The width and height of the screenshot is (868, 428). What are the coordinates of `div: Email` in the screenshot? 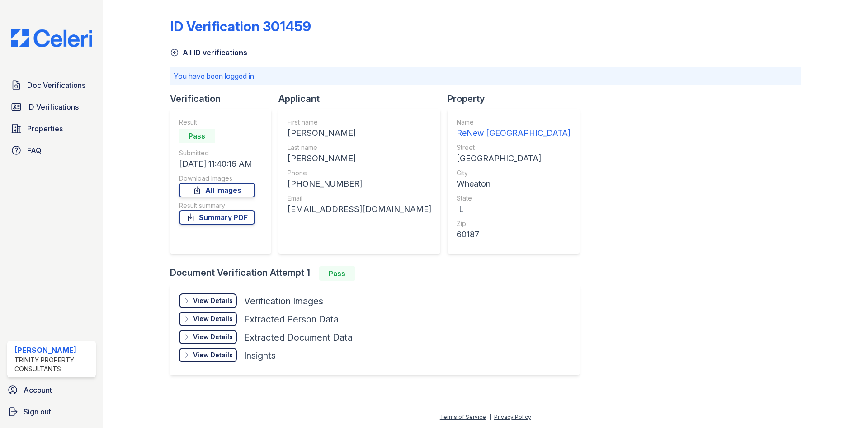 It's located at (359, 199).